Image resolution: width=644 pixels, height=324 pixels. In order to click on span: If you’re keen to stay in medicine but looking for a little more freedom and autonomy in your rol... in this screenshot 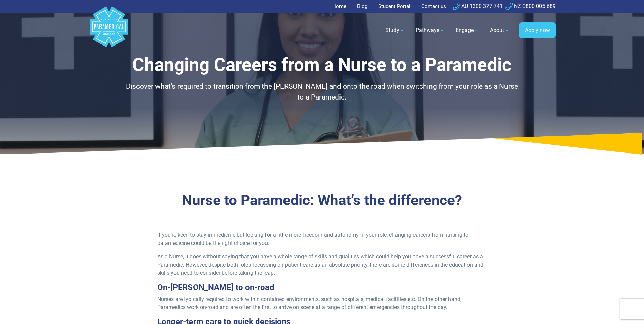, I will do `click(312, 238)`.